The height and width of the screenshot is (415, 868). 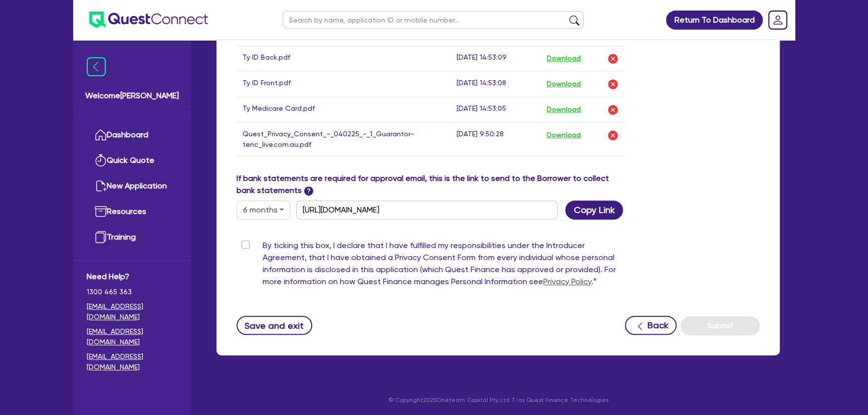 I want to click on button: Copy Link, so click(x=594, y=210).